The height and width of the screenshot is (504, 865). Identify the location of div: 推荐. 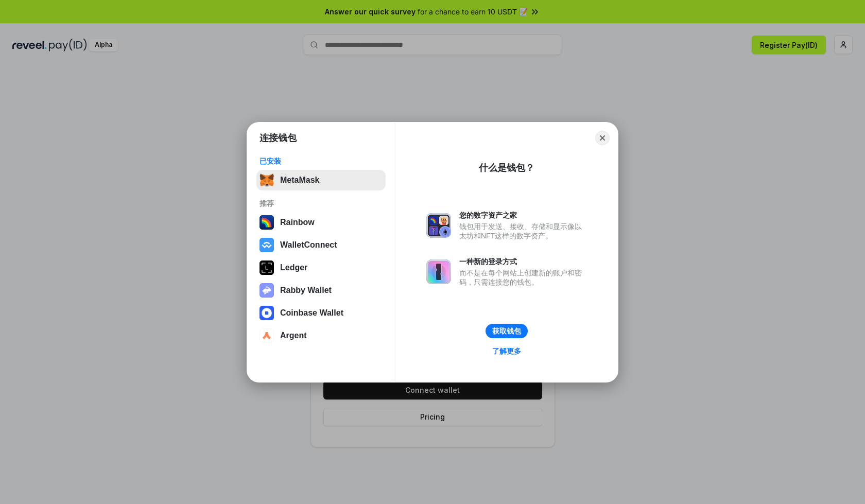
(321, 204).